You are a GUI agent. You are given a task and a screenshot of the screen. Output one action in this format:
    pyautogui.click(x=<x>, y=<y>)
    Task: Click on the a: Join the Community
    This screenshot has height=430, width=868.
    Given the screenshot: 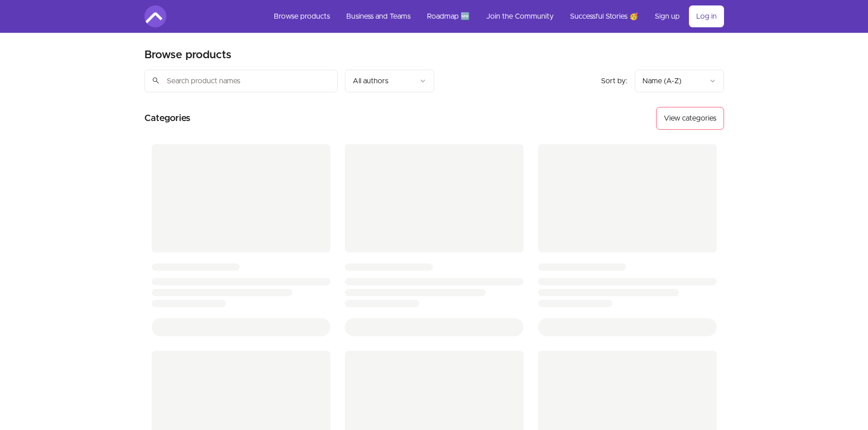 What is the action you would take?
    pyautogui.click(x=520, y=16)
    